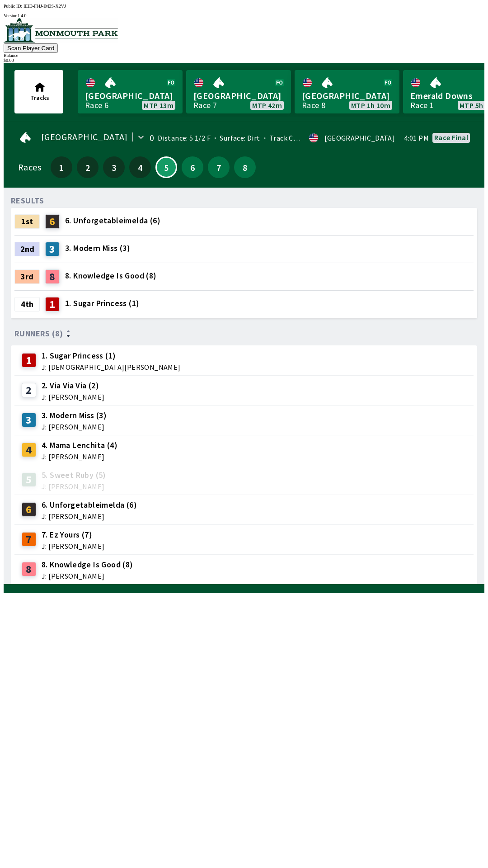 The height and width of the screenshot is (868, 488). Describe the element at coordinates (166, 168) in the screenshot. I see `span: 5` at that location.